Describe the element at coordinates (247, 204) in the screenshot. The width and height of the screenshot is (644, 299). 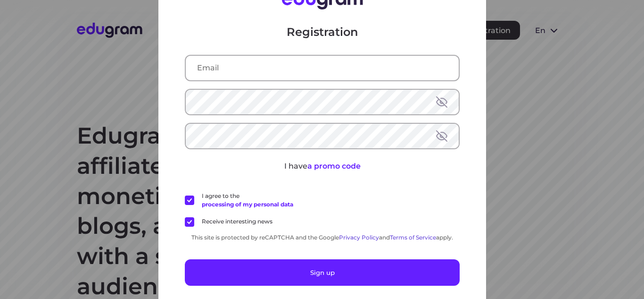
I see `a: processing of my personal data` at that location.